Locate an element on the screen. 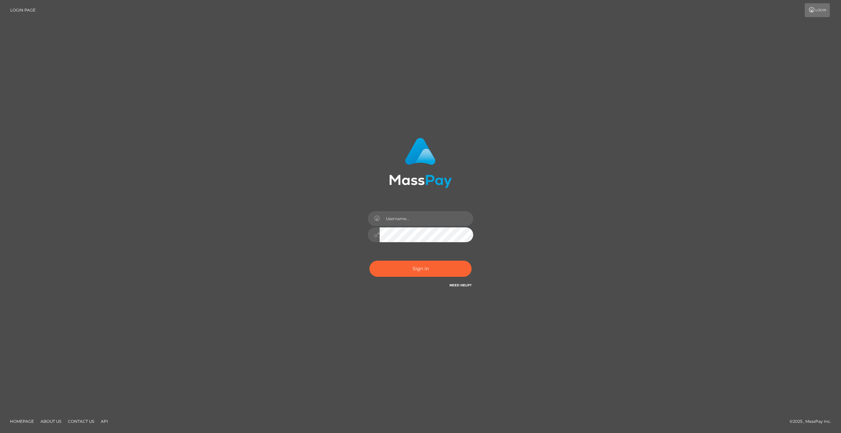  a: About Us is located at coordinates (51, 421).